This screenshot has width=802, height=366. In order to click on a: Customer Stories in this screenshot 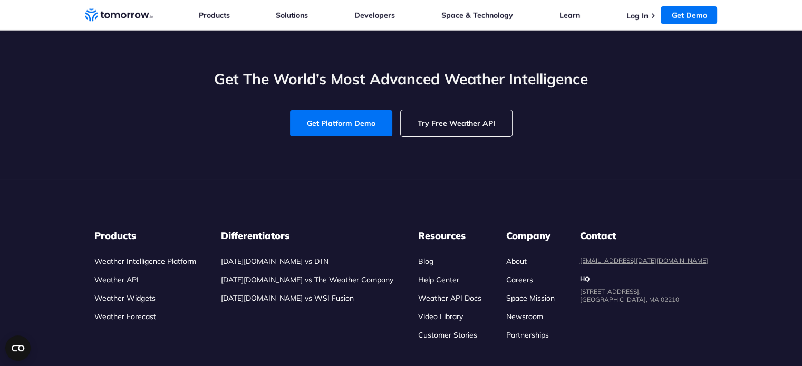, I will do `click(447, 335)`.